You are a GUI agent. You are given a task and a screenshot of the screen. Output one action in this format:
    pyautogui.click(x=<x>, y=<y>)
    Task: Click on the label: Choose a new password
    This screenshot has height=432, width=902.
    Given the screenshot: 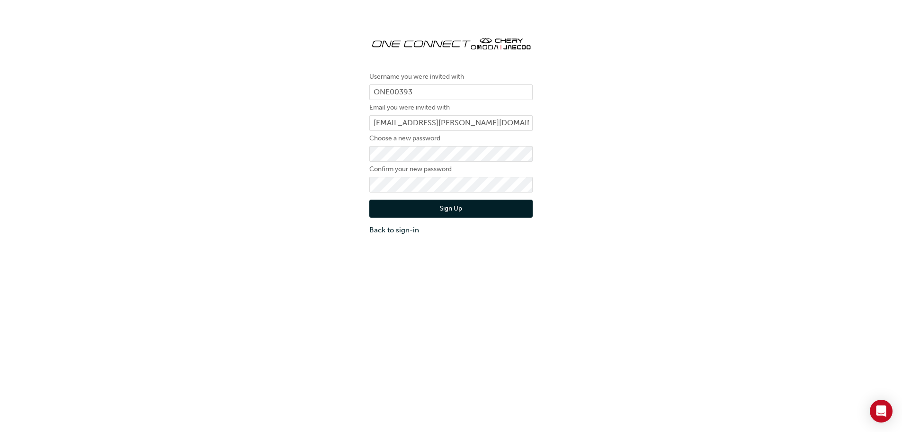 What is the action you would take?
    pyautogui.click(x=451, y=138)
    